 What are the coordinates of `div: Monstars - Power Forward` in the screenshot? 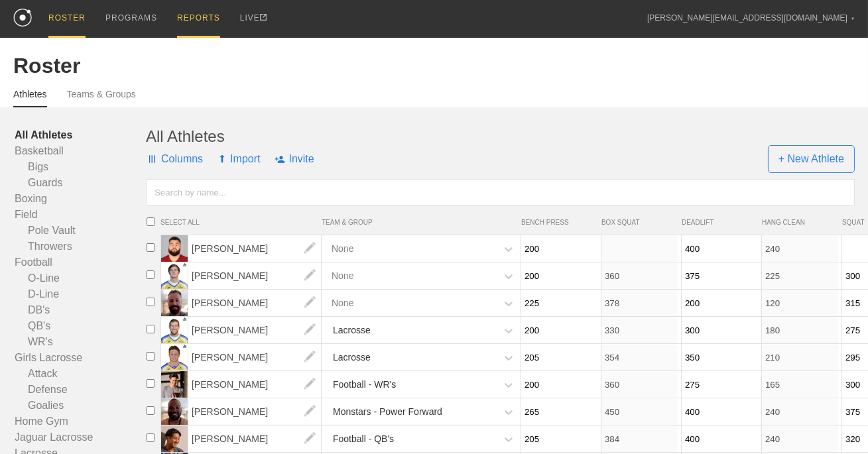 It's located at (387, 411).